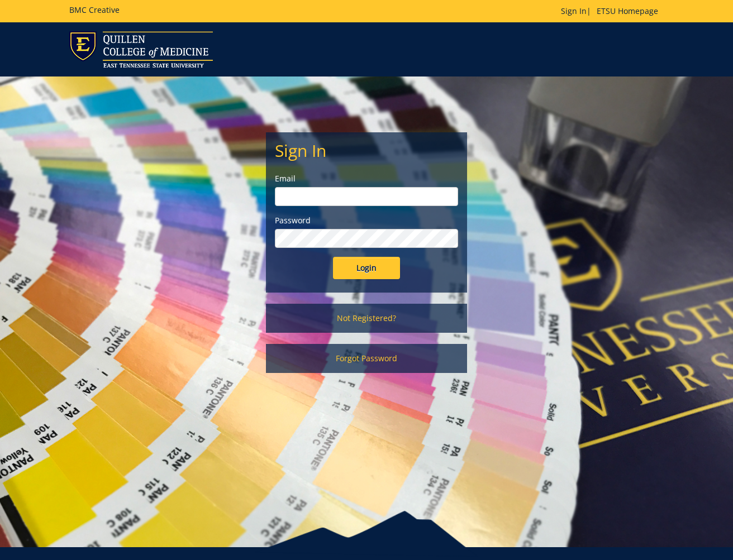 The image size is (733, 560). Describe the element at coordinates (366, 319) in the screenshot. I see `a: Not Registered?` at that location.